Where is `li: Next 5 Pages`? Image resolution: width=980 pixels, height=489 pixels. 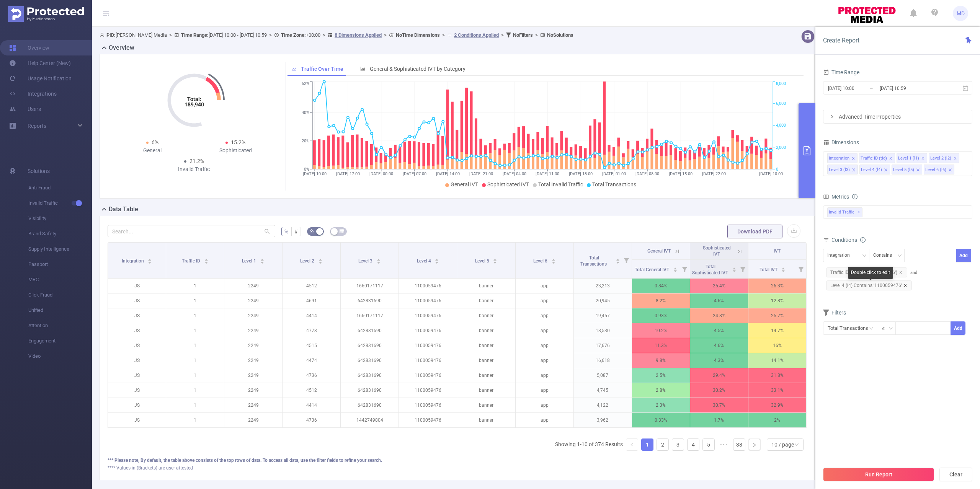
li: Next 5 Pages is located at coordinates (724, 445).